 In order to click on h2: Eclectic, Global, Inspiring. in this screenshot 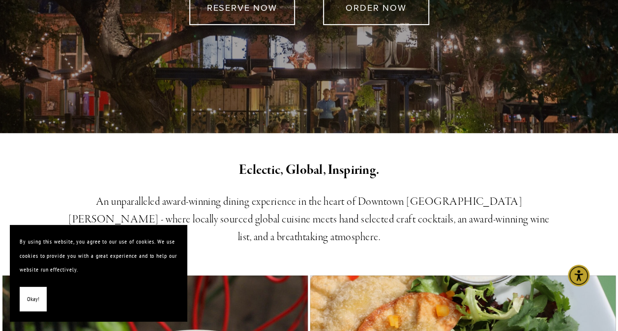, I will do `click(309, 171)`.